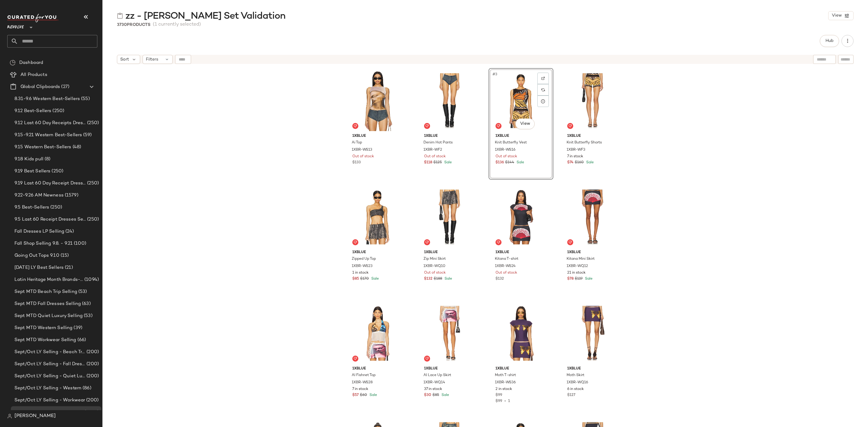 The image size is (868, 427). What do you see at coordinates (50, 220) in the screenshot?
I see `span: 9.5 Last 60 Receipt Dresses Selling` at bounding box center [50, 220].